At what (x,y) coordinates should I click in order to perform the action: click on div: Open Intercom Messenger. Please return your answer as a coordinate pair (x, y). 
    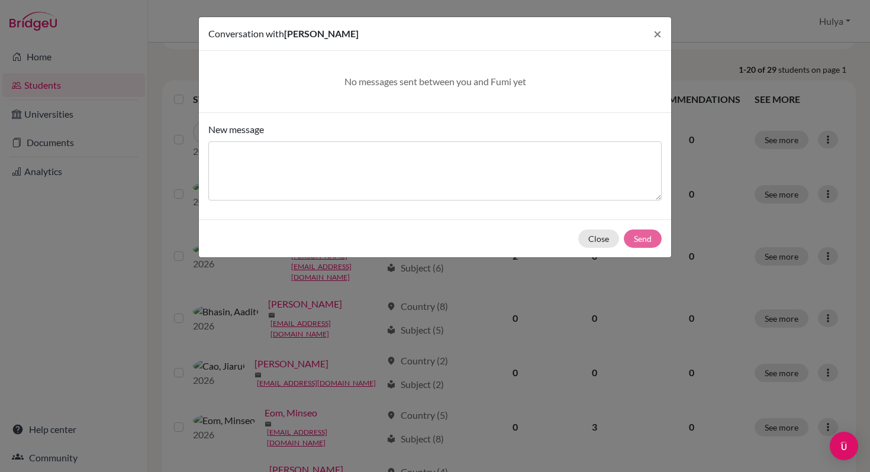
    Looking at the image, I should click on (844, 446).